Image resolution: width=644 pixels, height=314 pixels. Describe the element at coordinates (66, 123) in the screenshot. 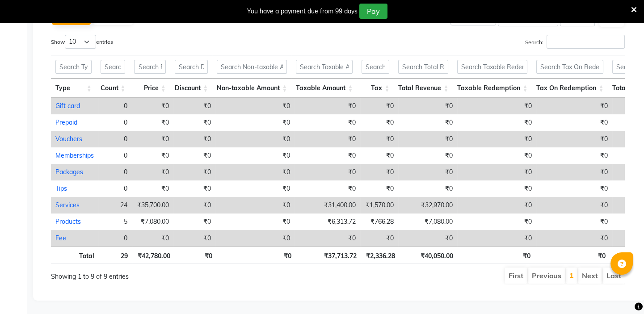

I see `a: Prepaid` at that location.